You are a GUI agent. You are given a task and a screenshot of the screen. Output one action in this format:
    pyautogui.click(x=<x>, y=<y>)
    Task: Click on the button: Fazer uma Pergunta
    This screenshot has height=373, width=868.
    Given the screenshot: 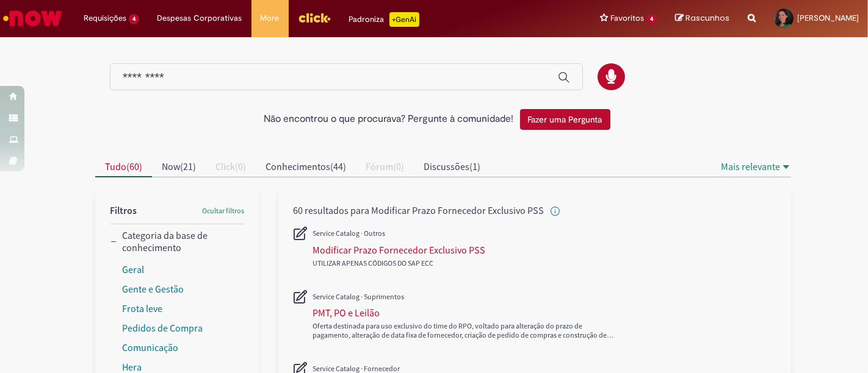 What is the action you would take?
    pyautogui.click(x=565, y=119)
    